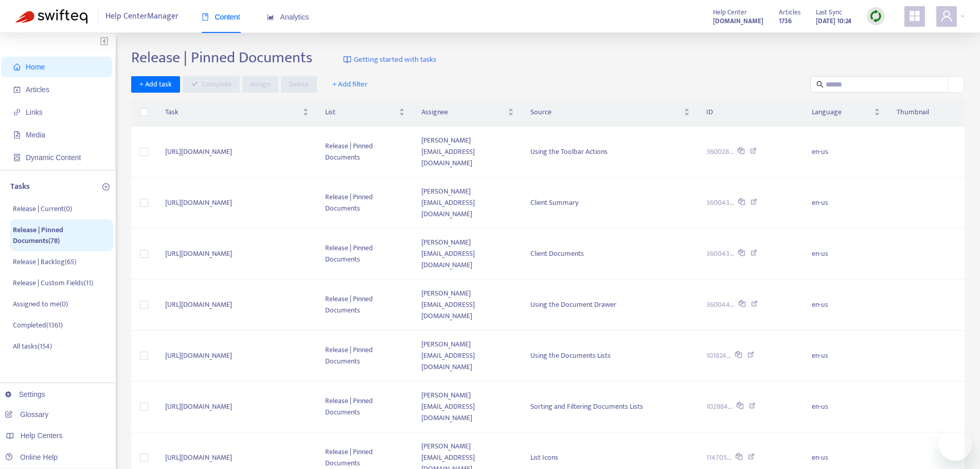 The image size is (980, 469). What do you see at coordinates (926, 112) in the screenshot?
I see `th: Thumbnail` at bounding box center [926, 112].